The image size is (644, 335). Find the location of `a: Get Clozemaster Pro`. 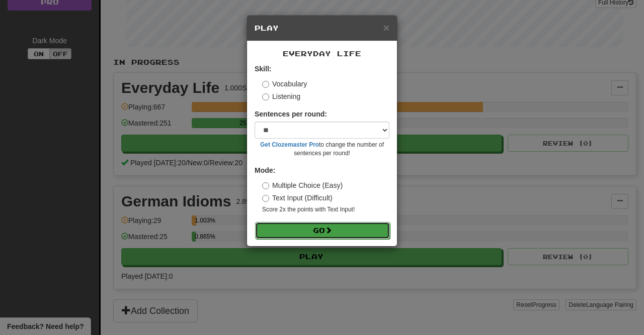

a: Get Clozemaster Pro is located at coordinates (290, 145).